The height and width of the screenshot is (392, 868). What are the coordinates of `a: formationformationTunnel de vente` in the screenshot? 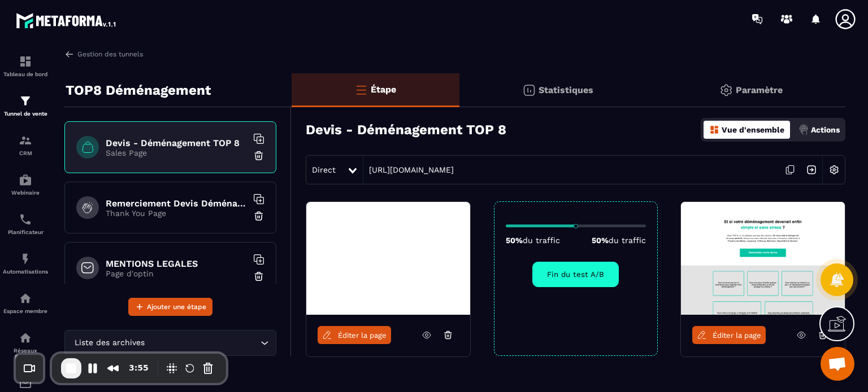 It's located at (25, 106).